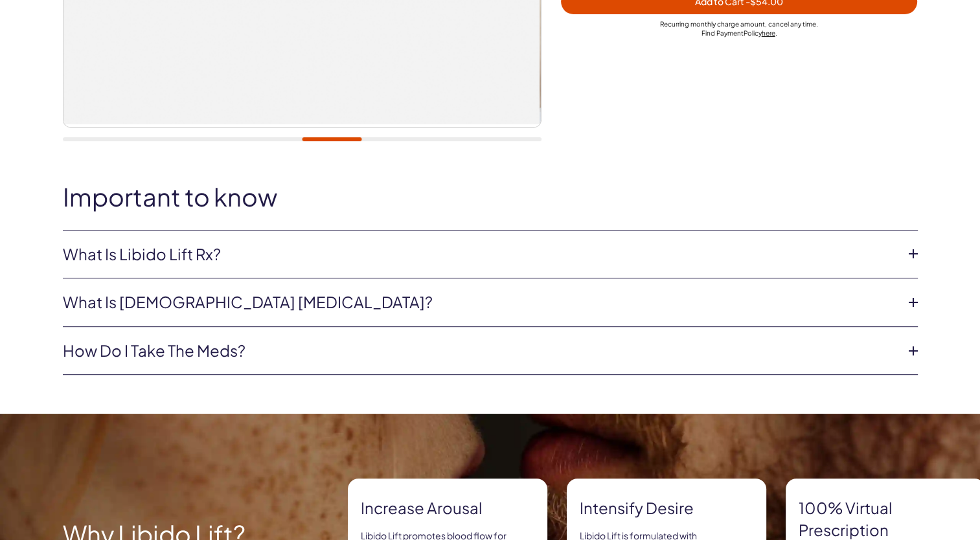 Image resolution: width=980 pixels, height=540 pixels. Describe the element at coordinates (768, 33) in the screenshot. I see `a: here` at that location.